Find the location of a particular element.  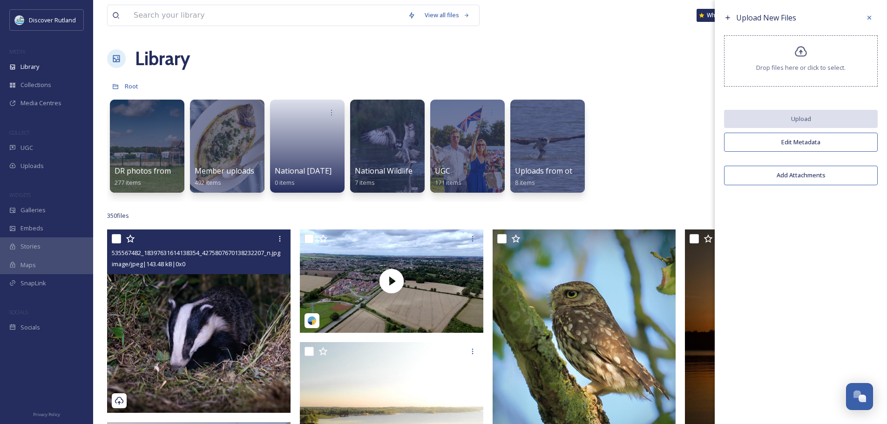

button: Add Attachments is located at coordinates (801, 175).